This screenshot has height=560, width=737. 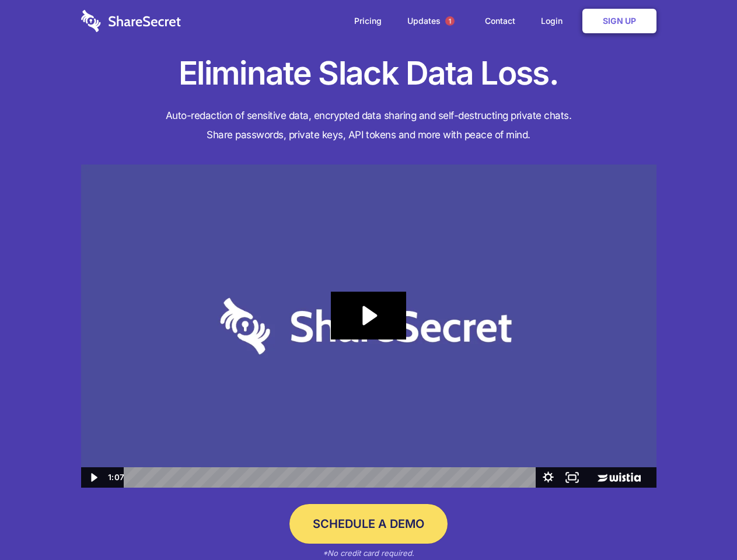 What do you see at coordinates (131, 21) in the screenshot?
I see `img: logo-wordmark-white-trans-d4663122ce5f474addd5e946df7df03e33cb6a1c49d2221995e7729f52c070b2.svg` at bounding box center [131, 21].